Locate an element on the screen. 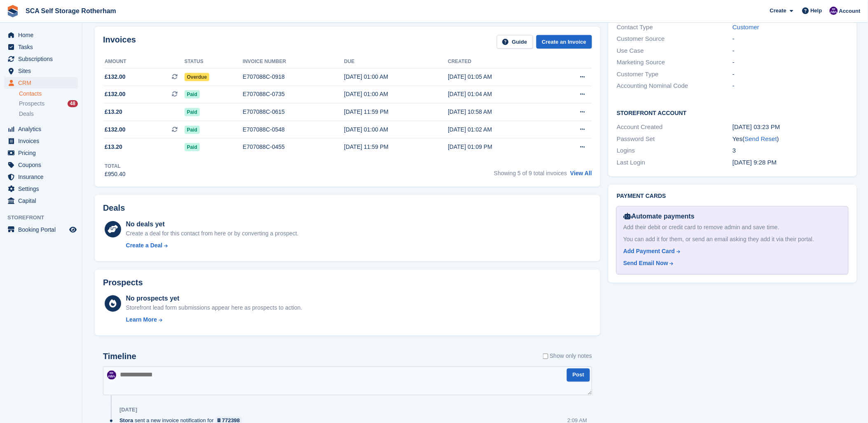 The width and height of the screenshot is (868, 423). span: Tasks is located at coordinates (43, 47).